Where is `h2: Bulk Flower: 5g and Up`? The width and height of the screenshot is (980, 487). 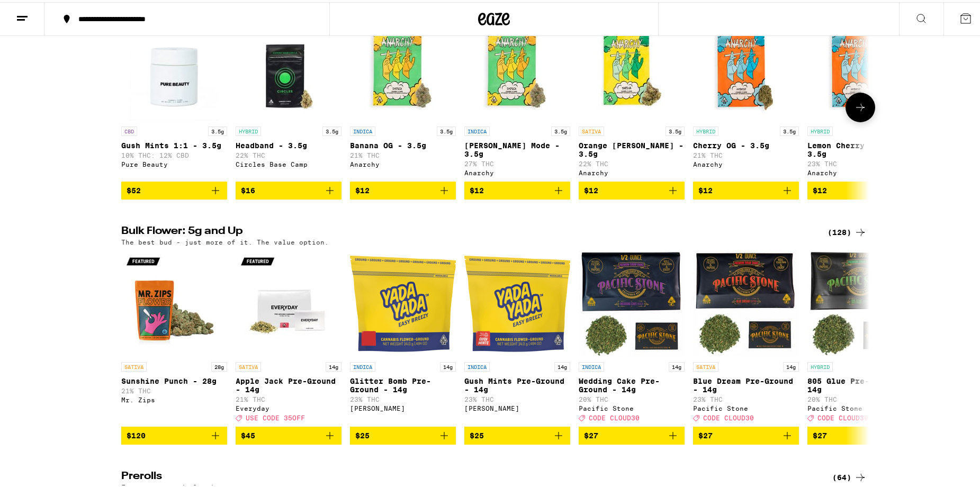 h2: Bulk Flower: 5g and Up is located at coordinates (468, 231).